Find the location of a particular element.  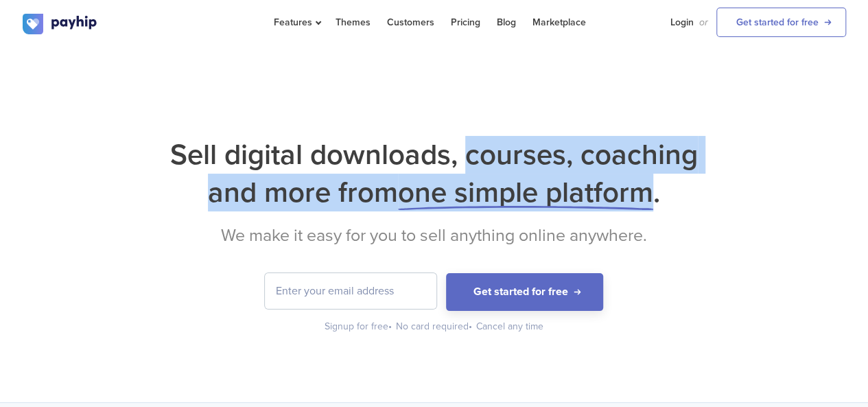

a: Get started for free is located at coordinates (781, 22).